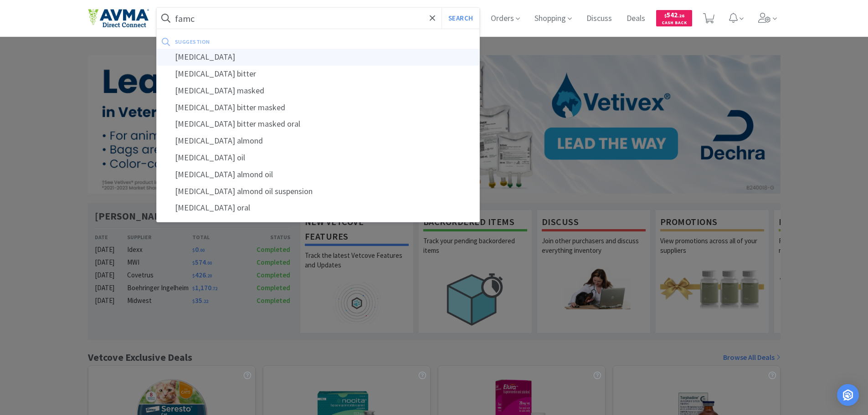 The image size is (868, 415). I want to click on span: 542, so click(675, 14).